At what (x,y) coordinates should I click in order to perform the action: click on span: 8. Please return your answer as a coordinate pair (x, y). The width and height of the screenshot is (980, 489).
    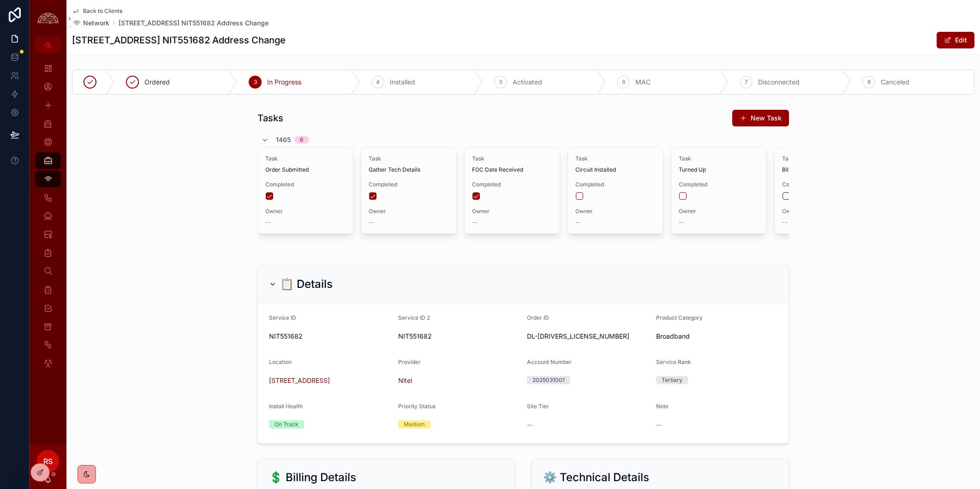
    Looking at the image, I should click on (869, 82).